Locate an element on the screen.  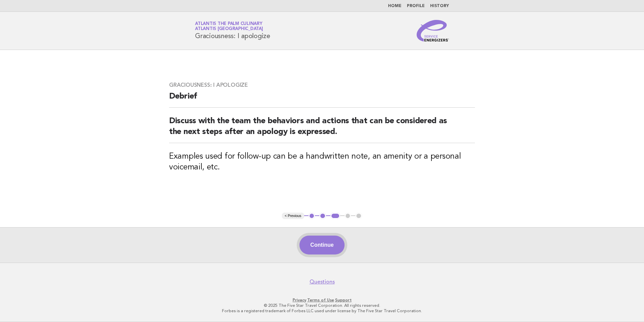
h3: Examples used for follow-up can be a handwritten note, an amenity or a personal voicemail, etc. is located at coordinates (322, 162).